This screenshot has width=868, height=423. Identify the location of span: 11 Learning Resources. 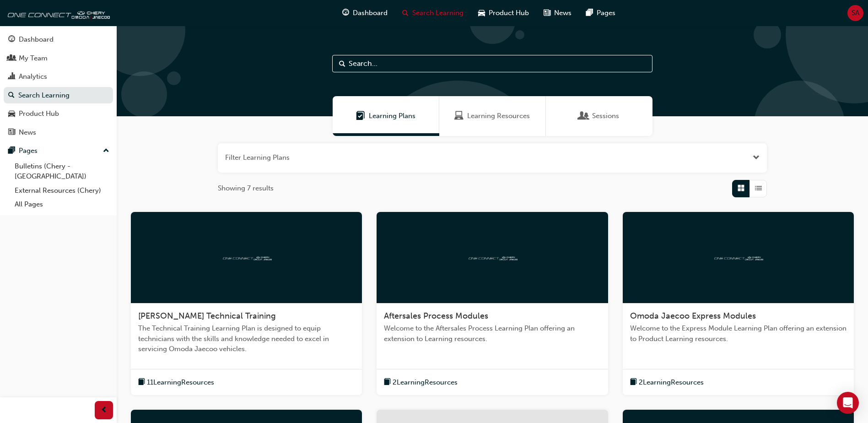
(180, 382).